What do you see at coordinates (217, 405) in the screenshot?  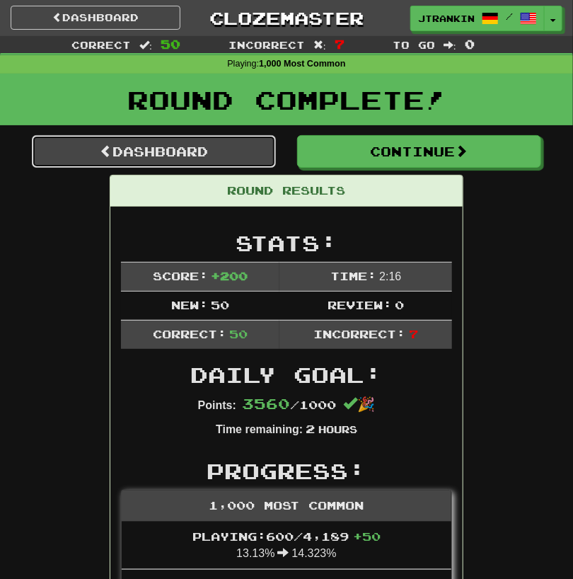 I see `strong: Points:` at bounding box center [217, 405].